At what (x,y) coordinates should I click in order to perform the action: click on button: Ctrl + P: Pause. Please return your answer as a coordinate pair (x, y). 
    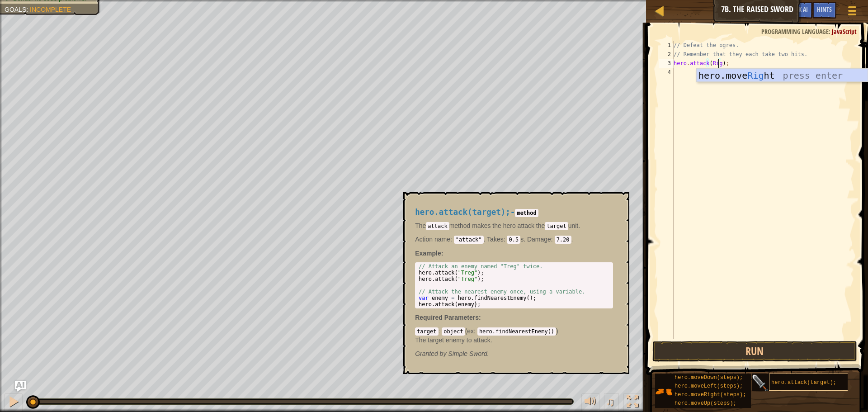
    Looking at the image, I should click on (14, 403).